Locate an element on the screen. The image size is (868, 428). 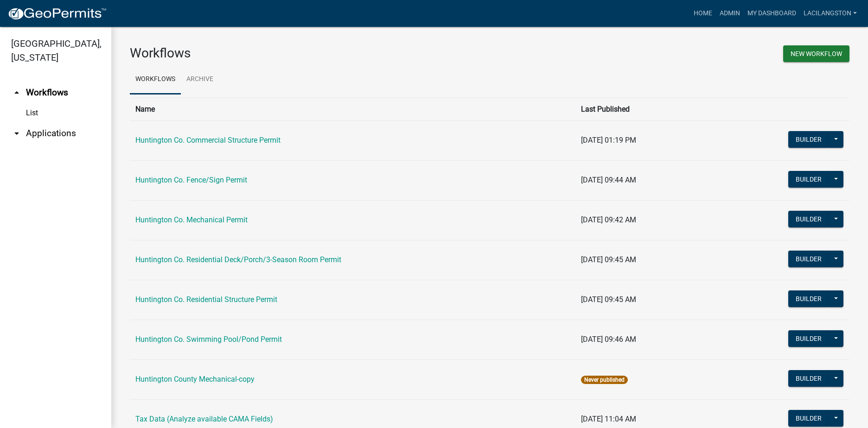
a: Tax Data (Analyze available CAMA Fields) is located at coordinates (204, 419).